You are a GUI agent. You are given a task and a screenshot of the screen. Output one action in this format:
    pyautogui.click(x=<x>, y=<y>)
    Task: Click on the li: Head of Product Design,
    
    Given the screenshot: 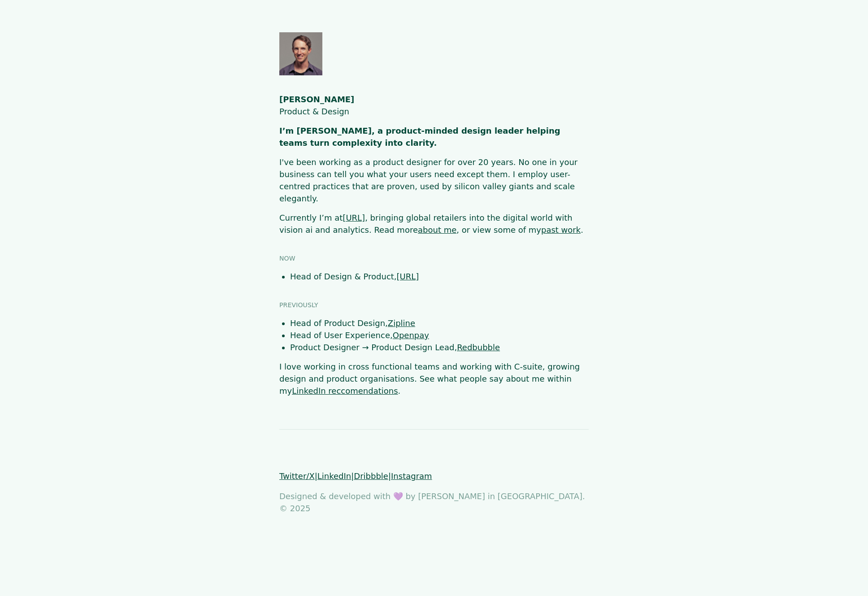 What is the action you would take?
    pyautogui.click(x=439, y=323)
    